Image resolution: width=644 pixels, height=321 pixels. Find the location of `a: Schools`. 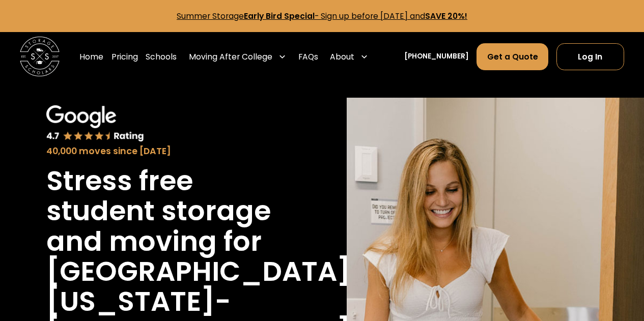

a: Schools is located at coordinates (161, 56).